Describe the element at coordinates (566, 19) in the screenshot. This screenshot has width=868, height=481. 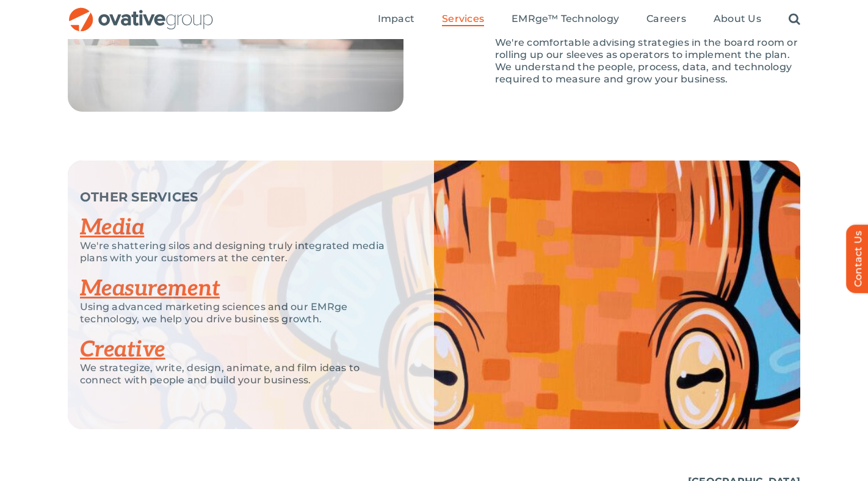
I see `span: EMRge™ Technology` at that location.